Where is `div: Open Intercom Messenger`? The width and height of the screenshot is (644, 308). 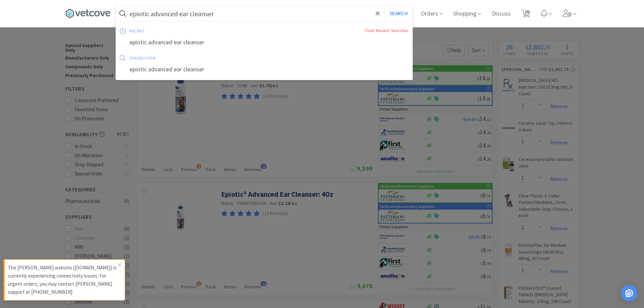
div: Open Intercom Messenger is located at coordinates (629, 293).